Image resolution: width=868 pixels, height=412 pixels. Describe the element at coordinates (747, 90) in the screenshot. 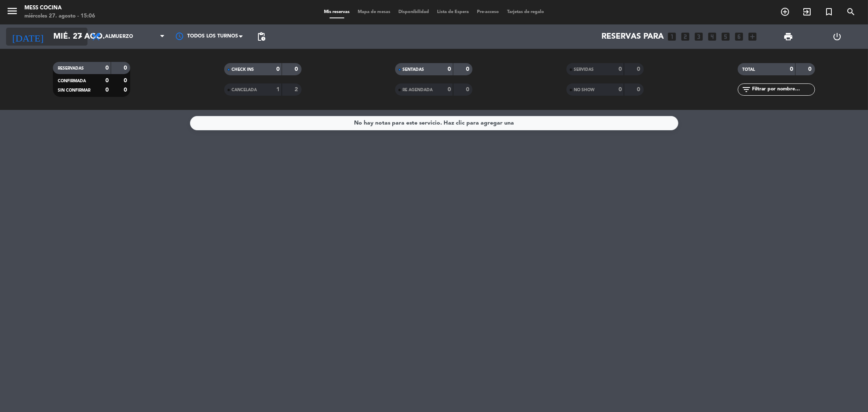

I see `i: filter_list` at that location.